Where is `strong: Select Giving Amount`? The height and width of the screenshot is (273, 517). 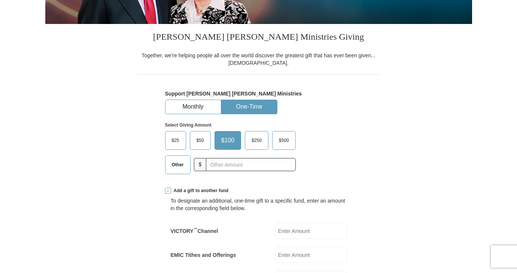 strong: Select Giving Amount is located at coordinates (188, 125).